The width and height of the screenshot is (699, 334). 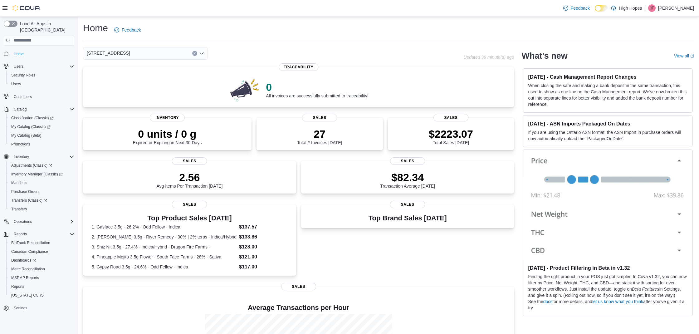 I want to click on p: High Hopes, so click(x=631, y=8).